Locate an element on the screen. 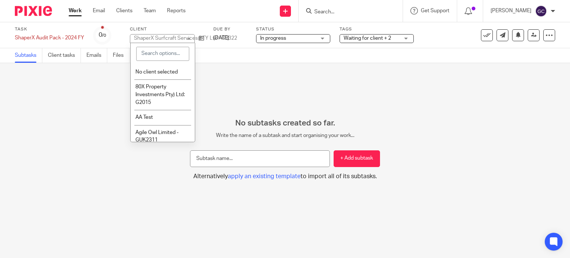 This screenshot has width=570, height=258. div: ShaperX Audit Pack - 2024 FY is located at coordinates (49, 38).